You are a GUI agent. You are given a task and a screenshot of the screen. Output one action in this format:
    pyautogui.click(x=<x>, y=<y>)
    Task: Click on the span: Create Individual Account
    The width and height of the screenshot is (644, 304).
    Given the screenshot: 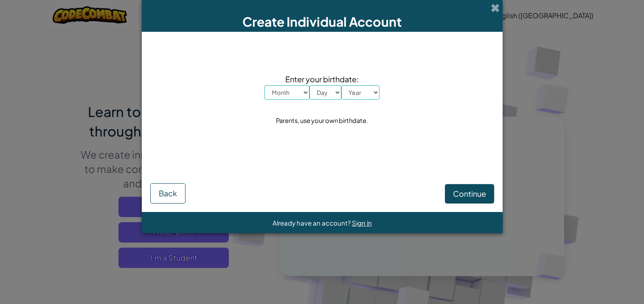 What is the action you would take?
    pyautogui.click(x=322, y=21)
    